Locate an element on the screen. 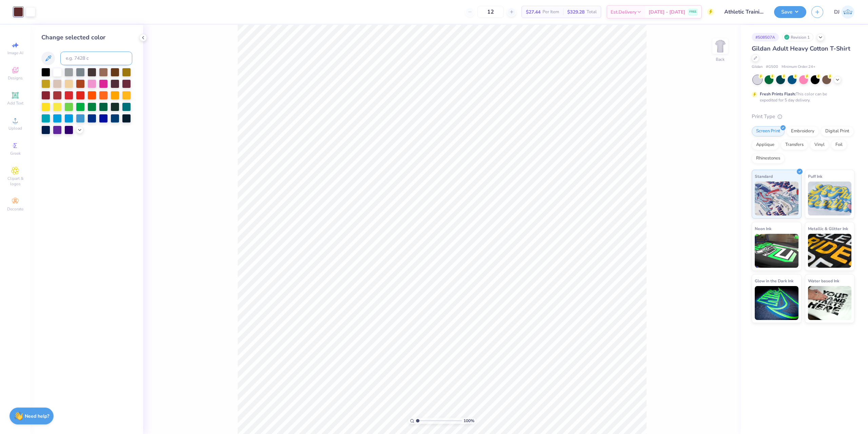 The width and height of the screenshot is (868, 434). span: Minimum Order: 24 + is located at coordinates (799, 67).